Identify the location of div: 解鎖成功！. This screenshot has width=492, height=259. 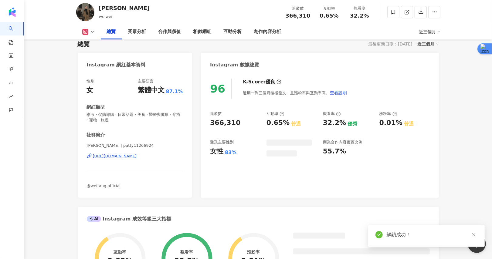
(432, 235).